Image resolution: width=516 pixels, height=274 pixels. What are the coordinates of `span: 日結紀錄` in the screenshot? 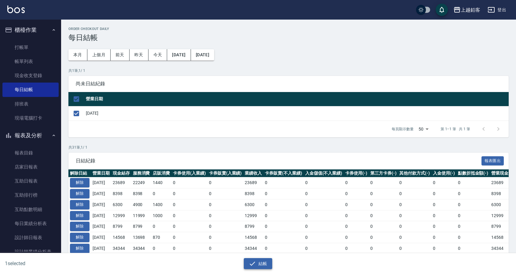 It's located at (279, 161).